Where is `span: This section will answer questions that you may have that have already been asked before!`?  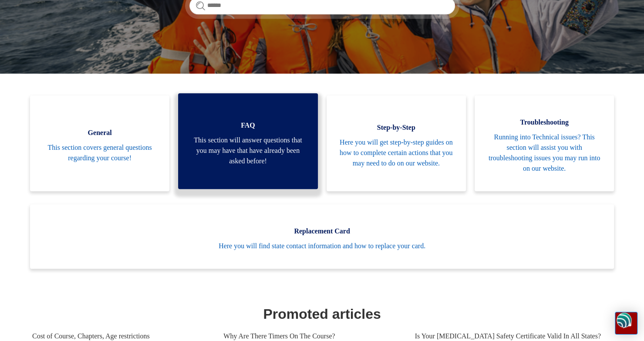
span: This section will answer questions that you may have that have already been asked before! is located at coordinates (248, 151).